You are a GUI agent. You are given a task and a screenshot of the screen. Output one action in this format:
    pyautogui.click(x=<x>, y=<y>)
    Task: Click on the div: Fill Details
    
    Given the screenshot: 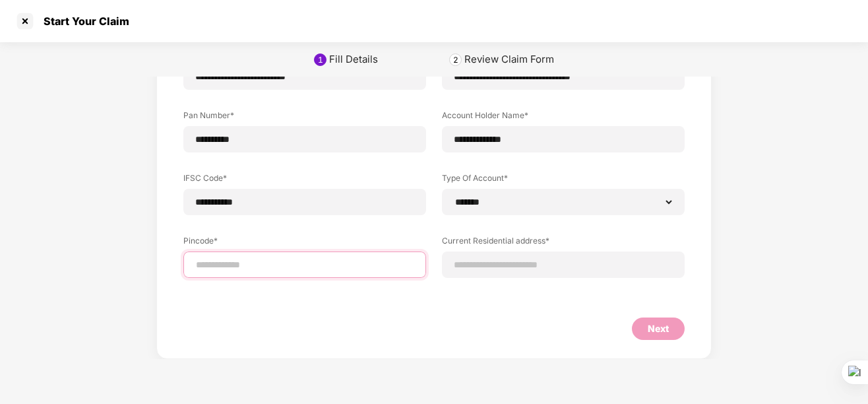 What is the action you would take?
    pyautogui.click(x=354, y=59)
    